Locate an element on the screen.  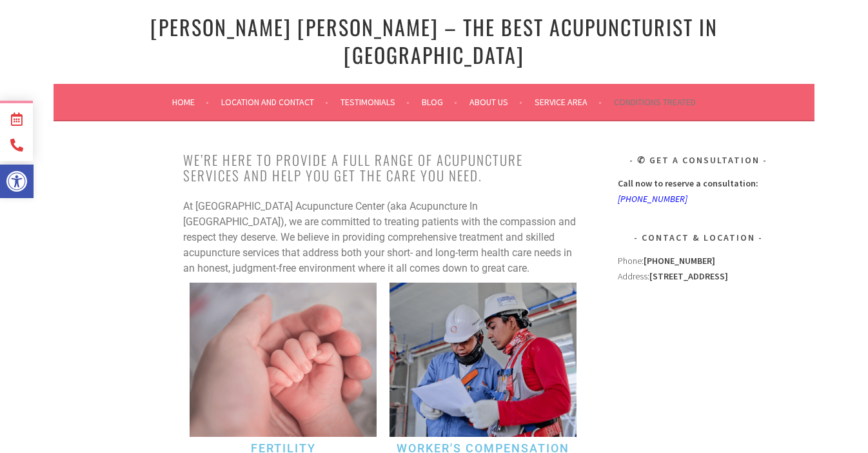
strong: Call now to reserve a consultation: is located at coordinates (688, 183).